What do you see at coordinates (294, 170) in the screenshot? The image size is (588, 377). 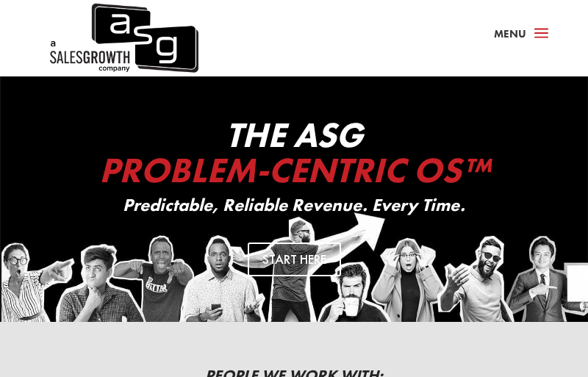 I see `span: Problem-Centric OS™` at bounding box center [294, 170].